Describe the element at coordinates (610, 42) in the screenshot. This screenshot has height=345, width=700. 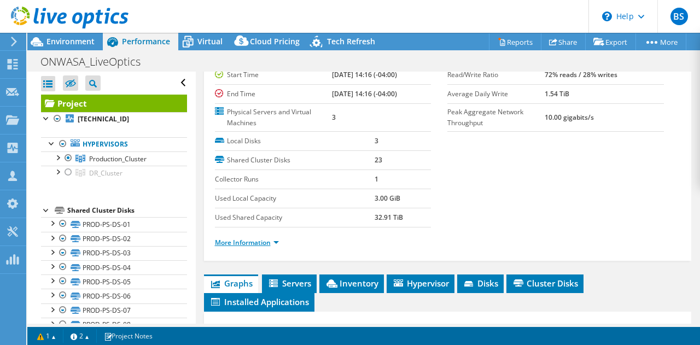
I see `a: Export` at that location.